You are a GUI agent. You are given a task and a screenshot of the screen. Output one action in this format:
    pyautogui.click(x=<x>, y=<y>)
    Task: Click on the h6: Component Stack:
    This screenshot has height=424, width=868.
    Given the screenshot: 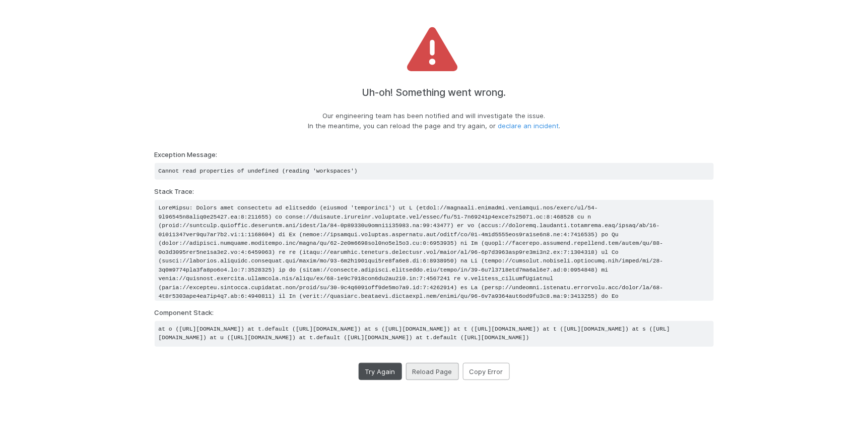 What is the action you would take?
    pyautogui.click(x=434, y=313)
    